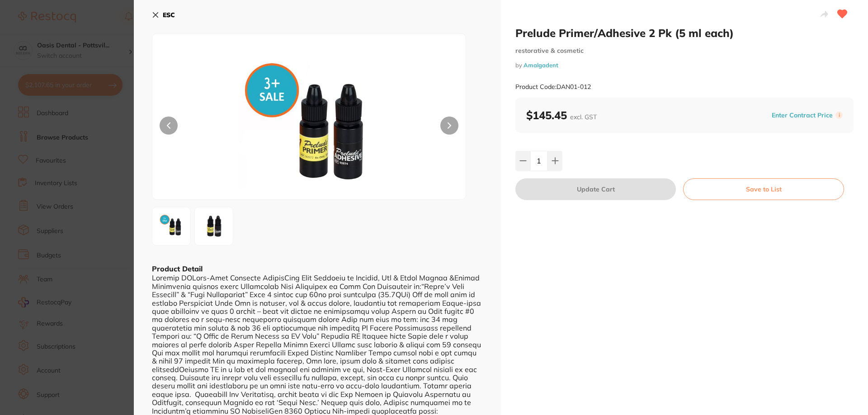 The width and height of the screenshot is (868, 415). I want to click on b: $145.45, so click(561, 115).